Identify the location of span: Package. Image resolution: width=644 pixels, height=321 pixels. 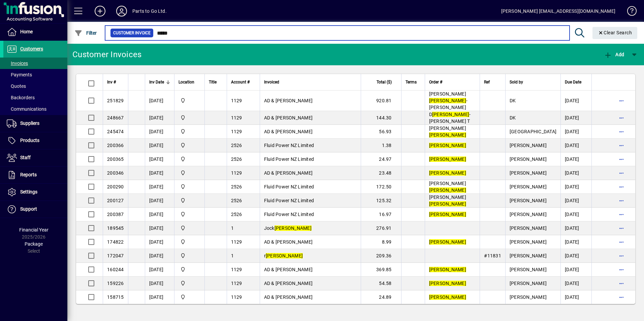
(33, 244).